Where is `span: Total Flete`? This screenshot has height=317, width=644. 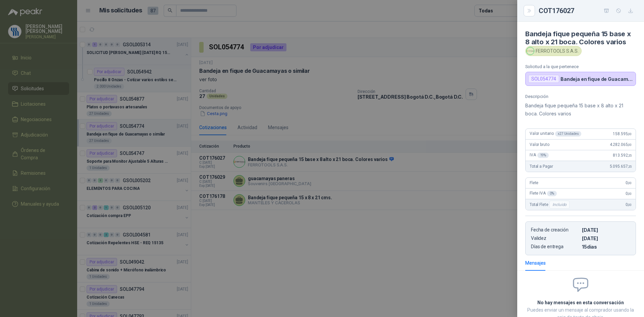
span: Total Flete is located at coordinates (550, 204).